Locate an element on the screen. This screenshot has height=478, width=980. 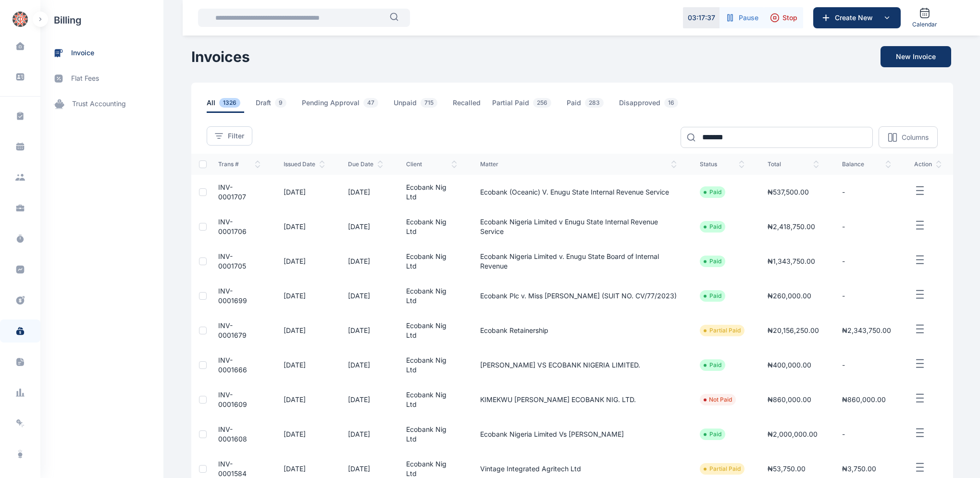
span: Calendar is located at coordinates (924, 24).